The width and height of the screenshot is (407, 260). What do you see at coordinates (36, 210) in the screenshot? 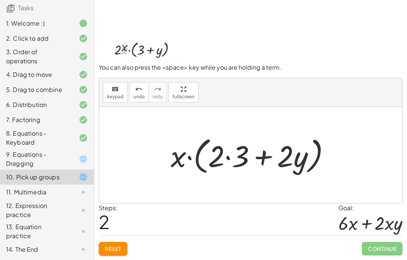
I see `div: 12. Expression practice` at bounding box center [36, 210].